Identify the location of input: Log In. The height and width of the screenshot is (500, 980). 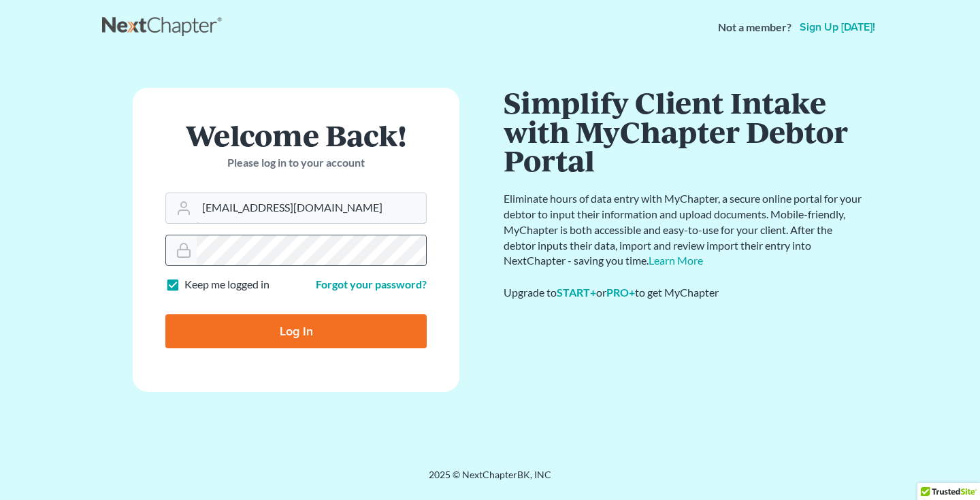
(296, 332).